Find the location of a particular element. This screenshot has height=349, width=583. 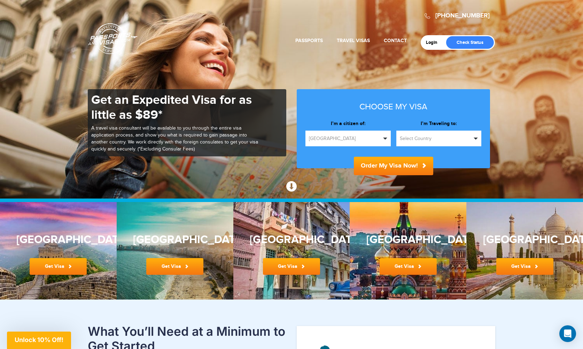

h3: Choose my visa is located at coordinates (393, 107).